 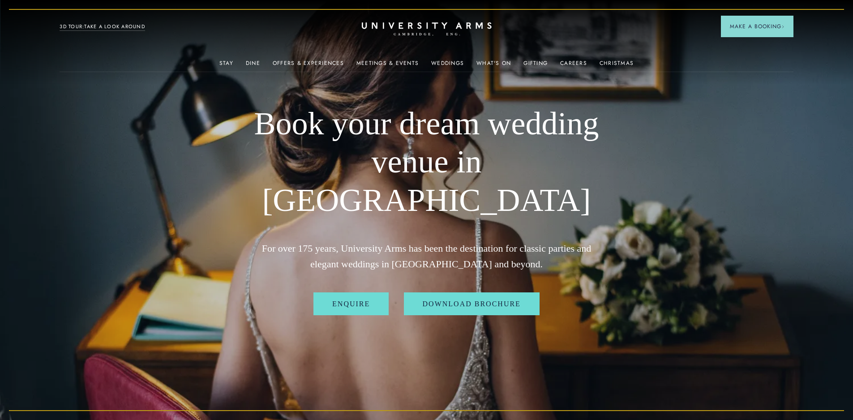 I want to click on a: Careers, so click(x=574, y=66).